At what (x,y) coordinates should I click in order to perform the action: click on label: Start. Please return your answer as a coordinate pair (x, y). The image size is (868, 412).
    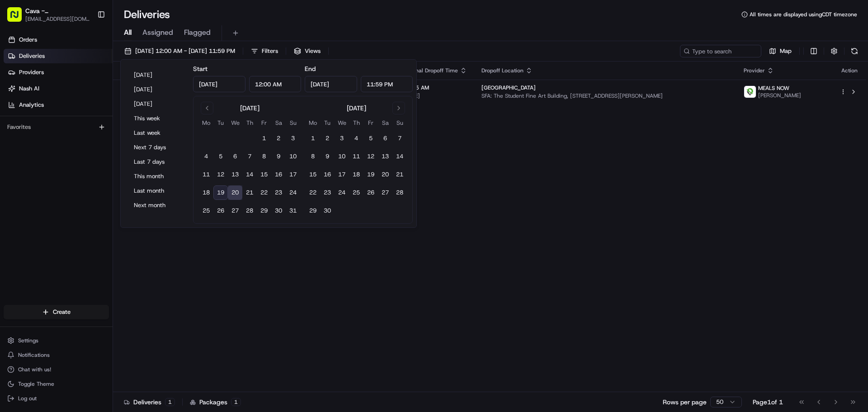
    Looking at the image, I should click on (200, 69).